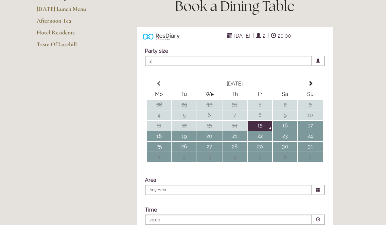 The image size is (386, 225). Describe the element at coordinates (260, 136) in the screenshot. I see `td: 22` at that location.